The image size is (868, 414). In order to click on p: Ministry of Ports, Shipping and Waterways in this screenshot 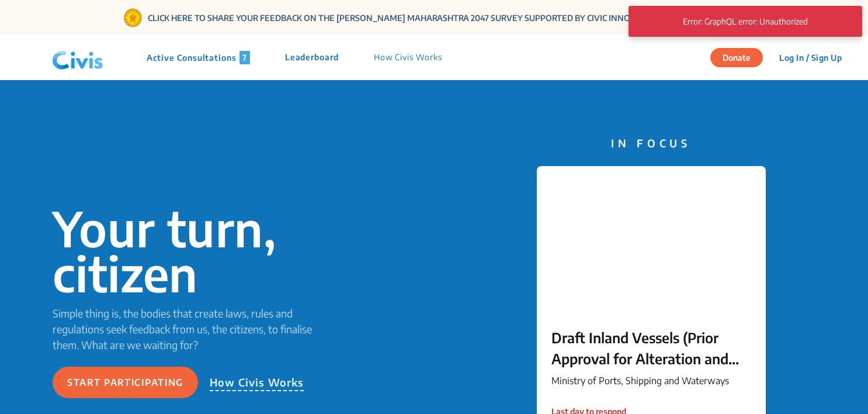, I will do `click(651, 381)`.